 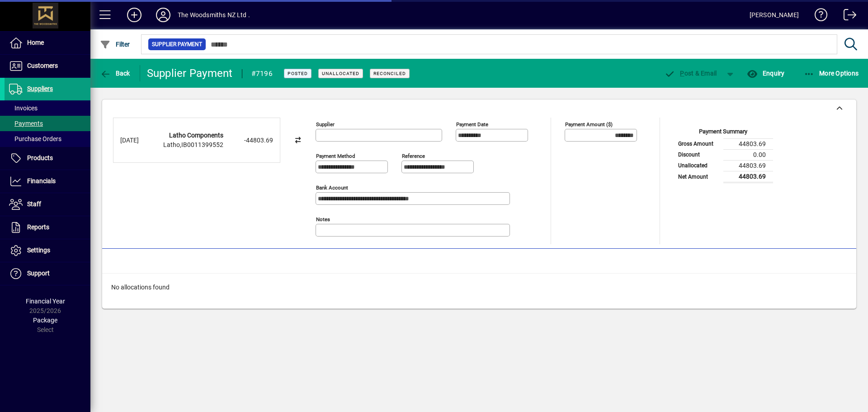 I want to click on a: Products, so click(x=48, y=159).